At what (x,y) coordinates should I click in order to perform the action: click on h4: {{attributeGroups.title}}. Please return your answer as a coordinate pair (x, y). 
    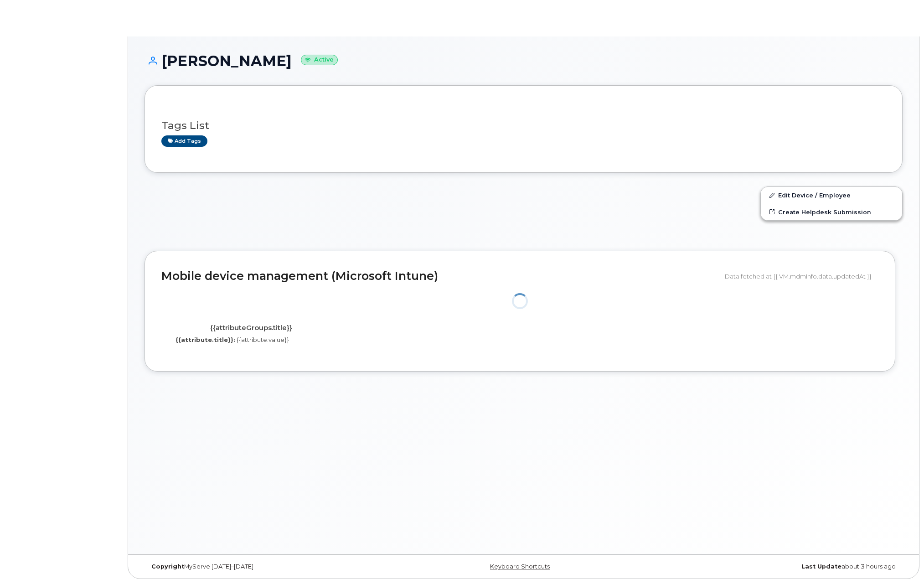
    Looking at the image, I should click on (251, 328).